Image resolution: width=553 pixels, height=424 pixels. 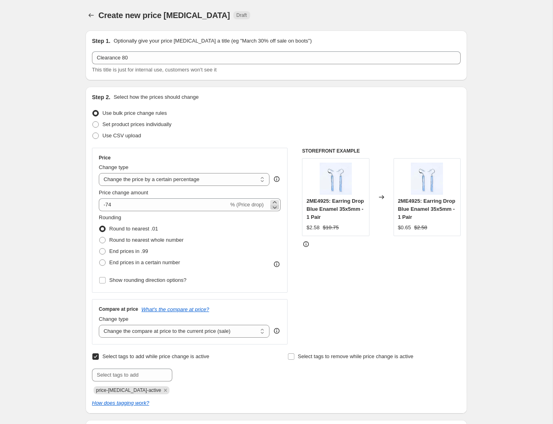 I want to click on span: Round to nearest .01, so click(x=133, y=229).